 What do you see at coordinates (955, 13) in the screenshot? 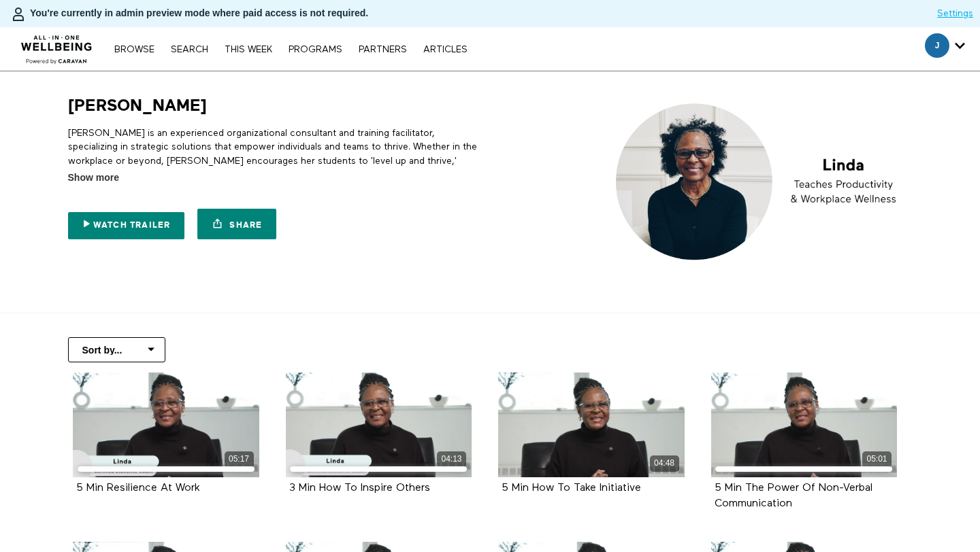
I see `a: Settings` at bounding box center [955, 13].